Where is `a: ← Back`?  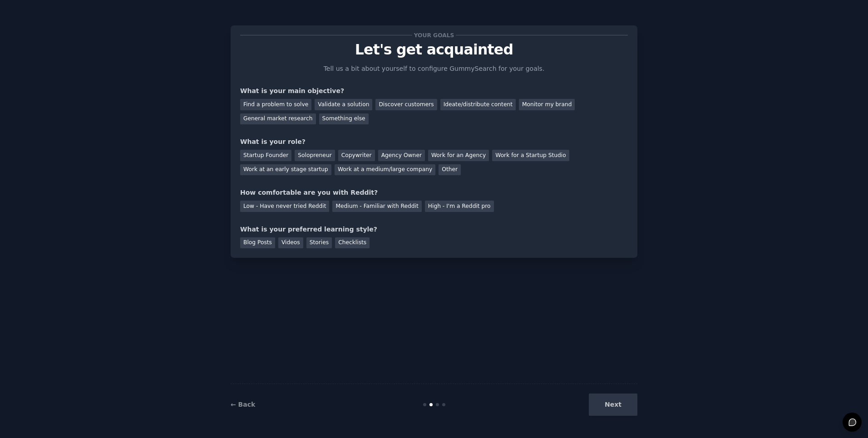
a: ← Back is located at coordinates (243, 405).